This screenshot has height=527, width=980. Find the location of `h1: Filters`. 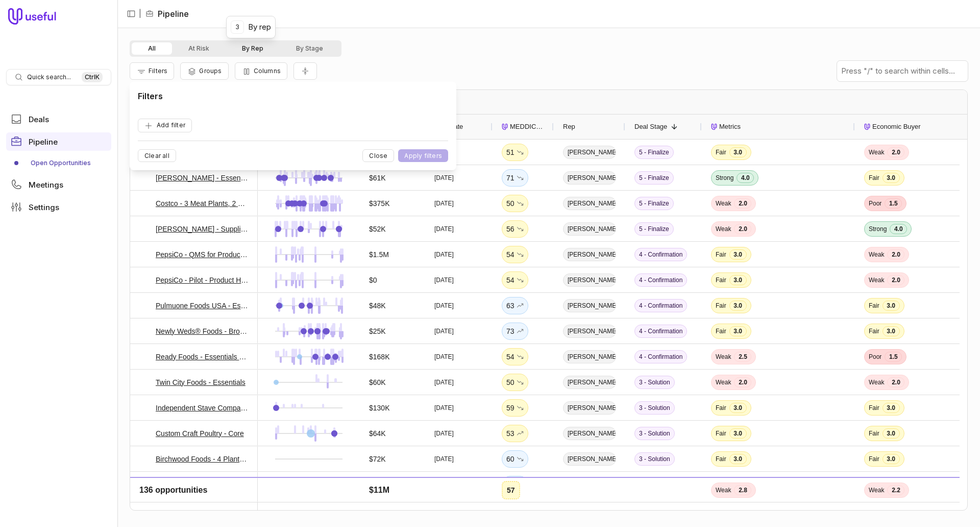

h1: Filters is located at coordinates (150, 96).